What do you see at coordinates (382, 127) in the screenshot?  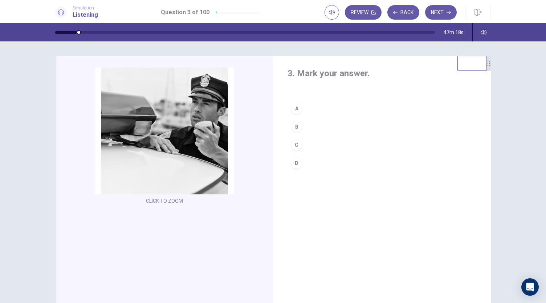 I see `button: B` at bounding box center [382, 127].